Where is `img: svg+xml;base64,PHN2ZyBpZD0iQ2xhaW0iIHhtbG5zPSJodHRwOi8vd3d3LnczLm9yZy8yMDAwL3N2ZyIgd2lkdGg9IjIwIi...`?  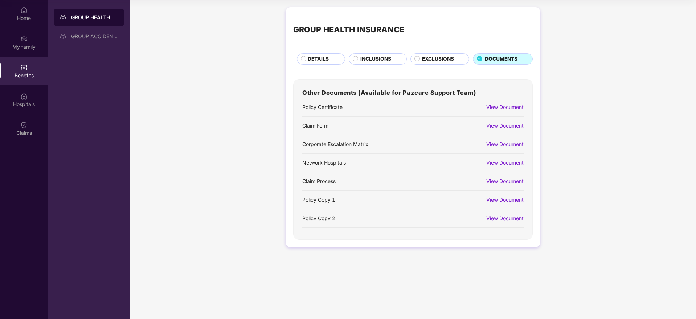 img: svg+xml;base64,PHN2ZyBpZD0iQ2xhaW0iIHhtbG5zPSJodHRwOi8vd3d3LnczLm9yZy8yMDAwL3N2ZyIgd2lkdGg9IjIwIi... is located at coordinates (24, 125).